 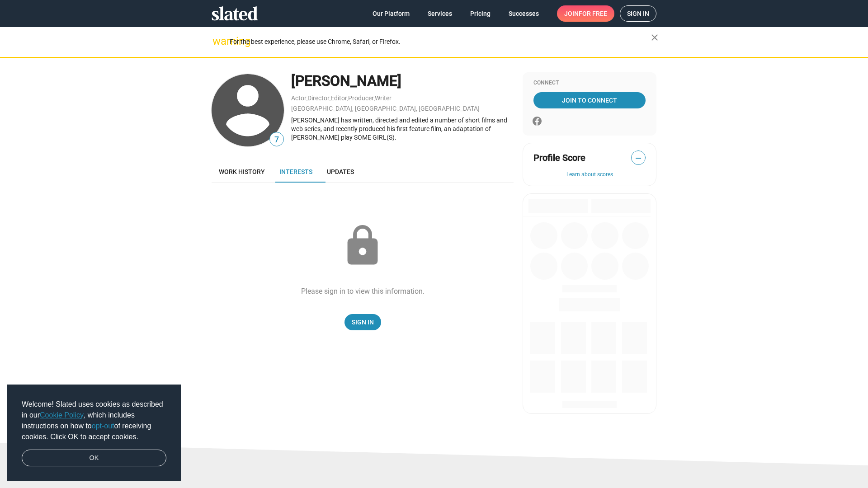 I want to click on a: Editor, so click(x=339, y=98).